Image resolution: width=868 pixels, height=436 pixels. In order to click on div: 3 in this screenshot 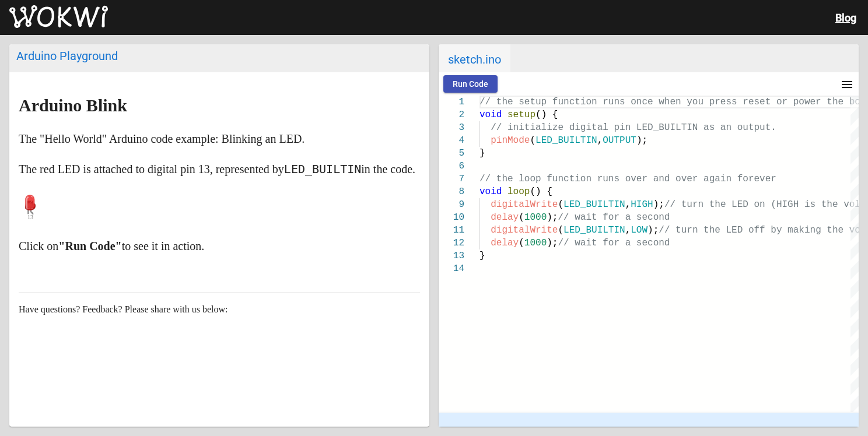, I will do `click(452, 128)`.